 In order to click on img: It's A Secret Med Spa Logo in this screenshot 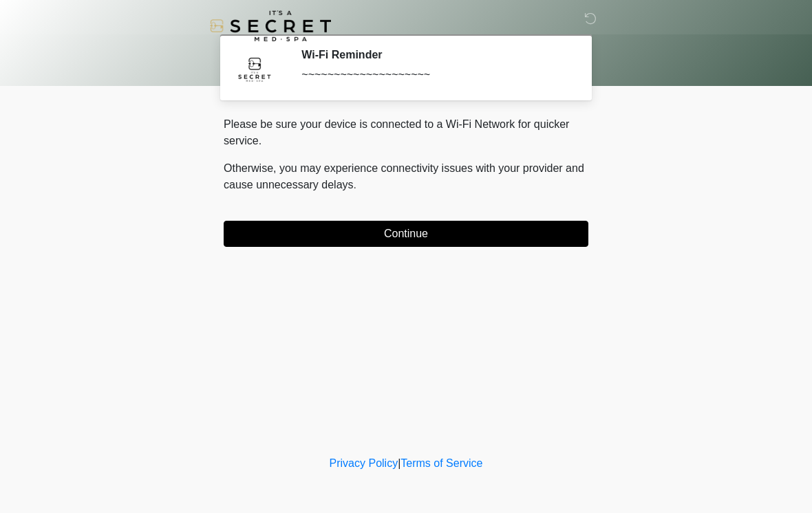, I will do `click(270, 26)`.